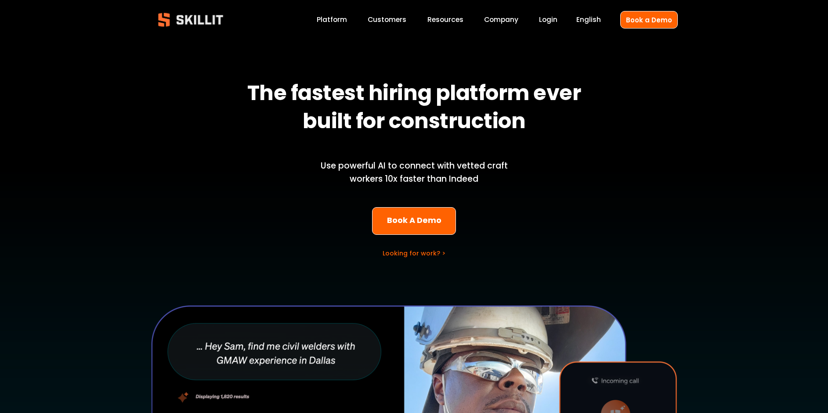 The width and height of the screenshot is (828, 413). What do you see at coordinates (445, 19) in the screenshot?
I see `span: Resources` at bounding box center [445, 19].